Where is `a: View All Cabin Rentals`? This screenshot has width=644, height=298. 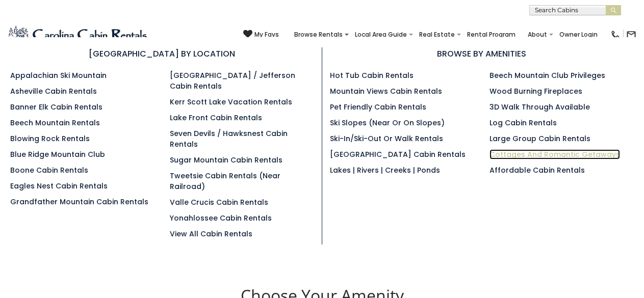
a: View All Cabin Rentals is located at coordinates (211, 234).